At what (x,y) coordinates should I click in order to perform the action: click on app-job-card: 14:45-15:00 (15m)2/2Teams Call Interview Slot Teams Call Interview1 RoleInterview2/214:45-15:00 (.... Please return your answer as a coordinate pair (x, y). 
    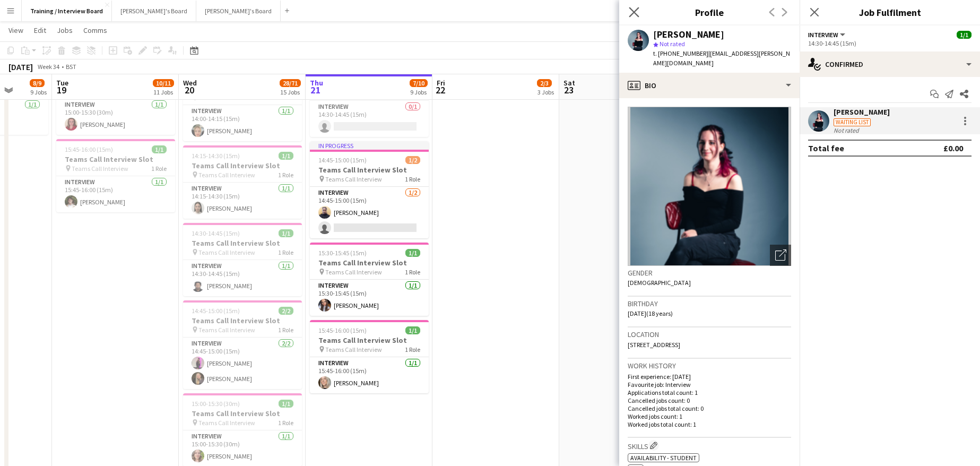
    Looking at the image, I should click on (243, 344).